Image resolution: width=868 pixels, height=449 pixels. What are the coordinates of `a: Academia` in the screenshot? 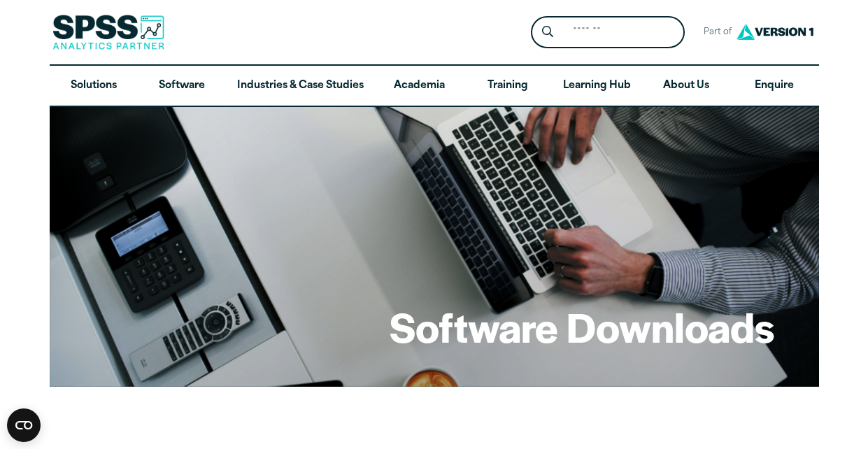 It's located at (419, 87).